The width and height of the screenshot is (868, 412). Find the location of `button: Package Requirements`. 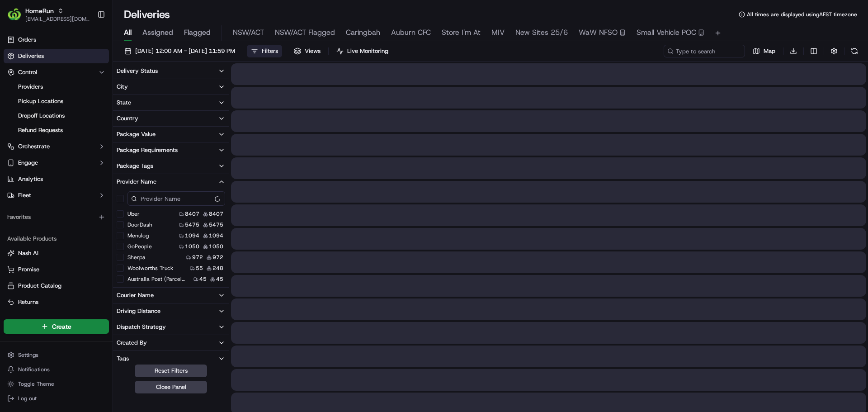

button: Package Requirements is located at coordinates (171, 150).